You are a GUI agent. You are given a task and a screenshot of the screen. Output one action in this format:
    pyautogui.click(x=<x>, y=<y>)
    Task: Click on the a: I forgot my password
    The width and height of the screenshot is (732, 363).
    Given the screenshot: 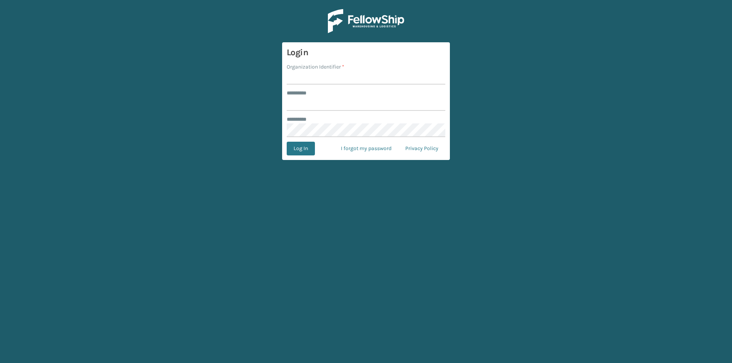 What is the action you would take?
    pyautogui.click(x=366, y=149)
    